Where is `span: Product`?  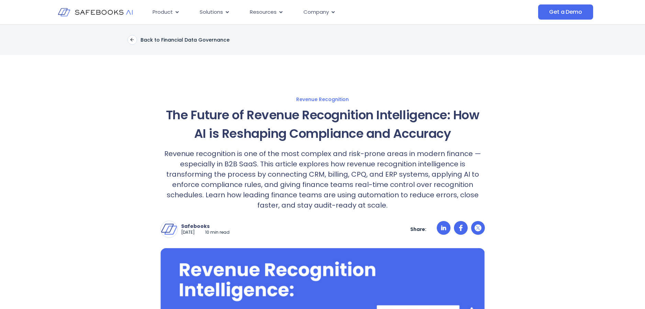 span: Product is located at coordinates (163, 12).